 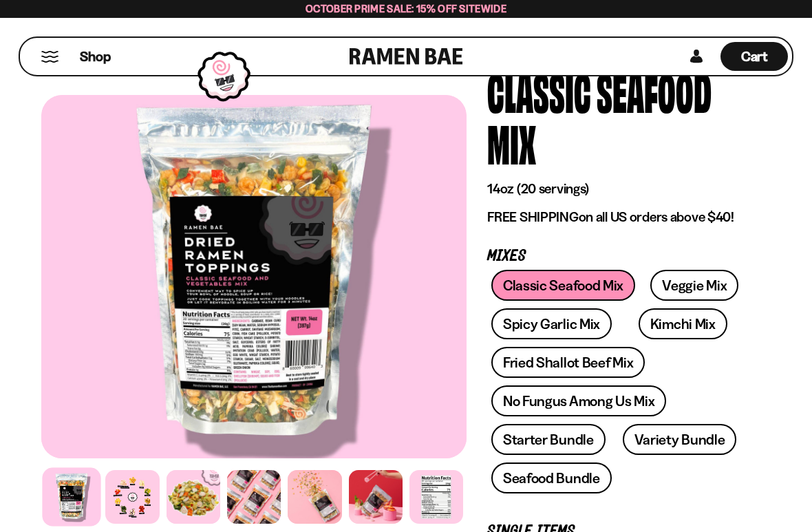 What do you see at coordinates (579, 401) in the screenshot?
I see `a: No Fungus Among Us Mix` at bounding box center [579, 401].